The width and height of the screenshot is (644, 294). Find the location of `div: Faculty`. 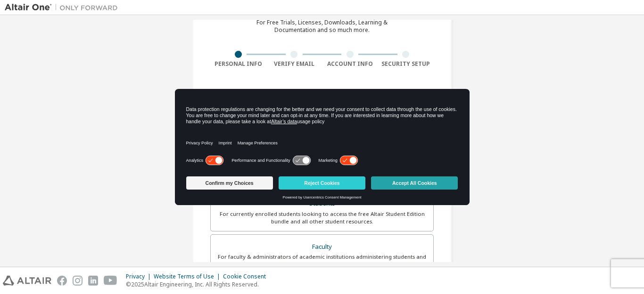

div: Faculty is located at coordinates (322, 247).